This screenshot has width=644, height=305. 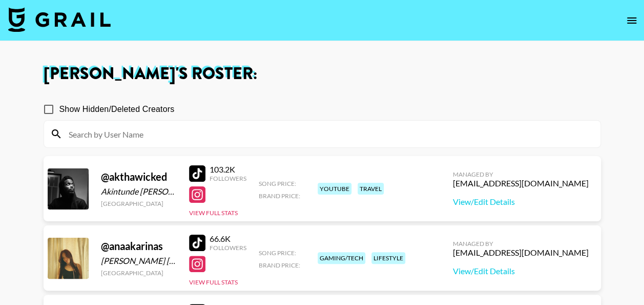 I want to click on div: travel, so click(x=370, y=189).